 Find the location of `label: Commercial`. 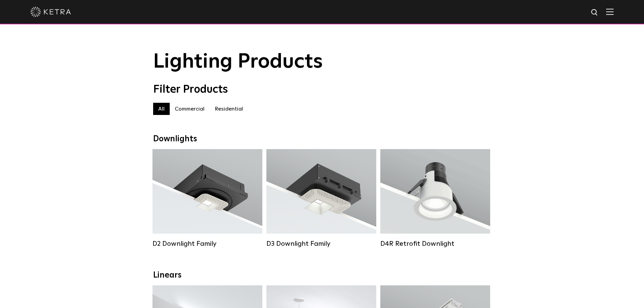

label: Commercial is located at coordinates (189, 109).